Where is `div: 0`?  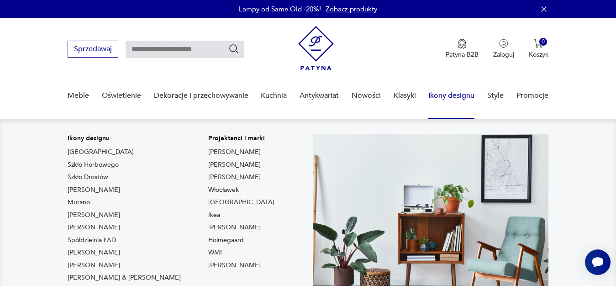
div: 0 is located at coordinates (543, 42).